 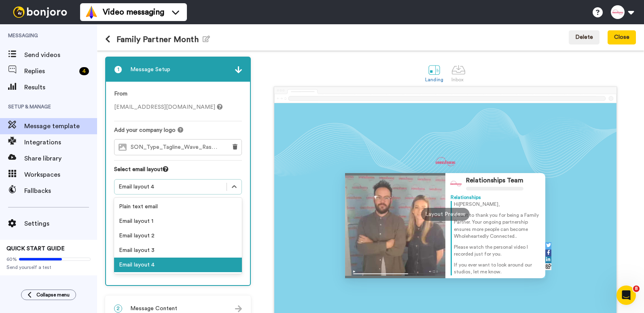 I want to click on span: 2, so click(x=118, y=309).